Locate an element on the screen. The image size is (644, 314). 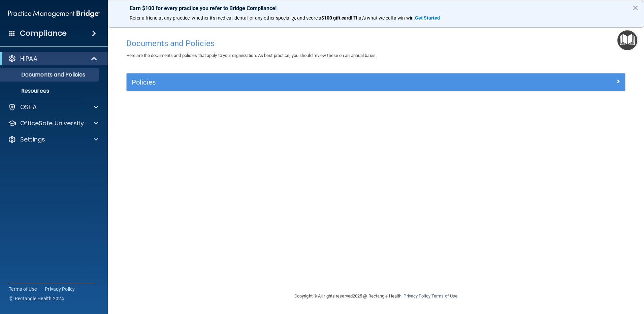
h4: Compliance is located at coordinates (43, 33).